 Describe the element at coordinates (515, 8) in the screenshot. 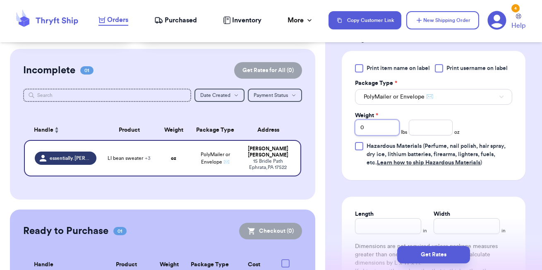

I see `div: 4` at that location.